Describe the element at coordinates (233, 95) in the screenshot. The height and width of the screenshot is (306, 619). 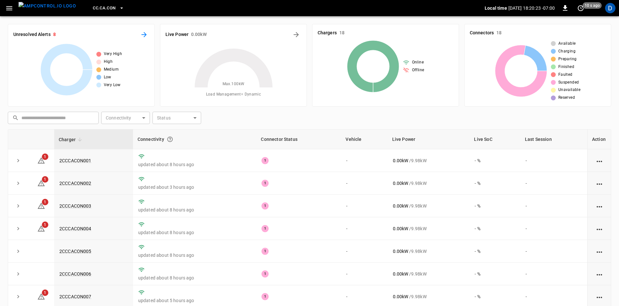
I see `span: Load Management = Dynamic` at that location.